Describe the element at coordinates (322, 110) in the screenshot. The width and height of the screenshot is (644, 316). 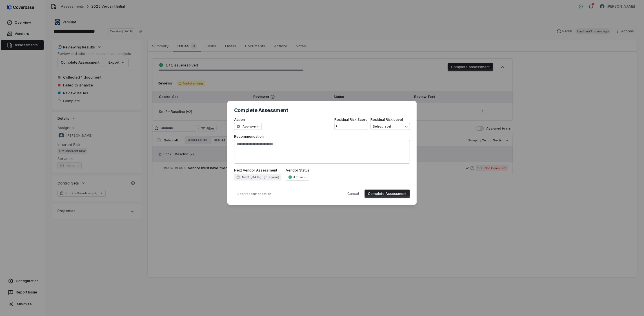
I see `h2: Complete Assessment` at that location.